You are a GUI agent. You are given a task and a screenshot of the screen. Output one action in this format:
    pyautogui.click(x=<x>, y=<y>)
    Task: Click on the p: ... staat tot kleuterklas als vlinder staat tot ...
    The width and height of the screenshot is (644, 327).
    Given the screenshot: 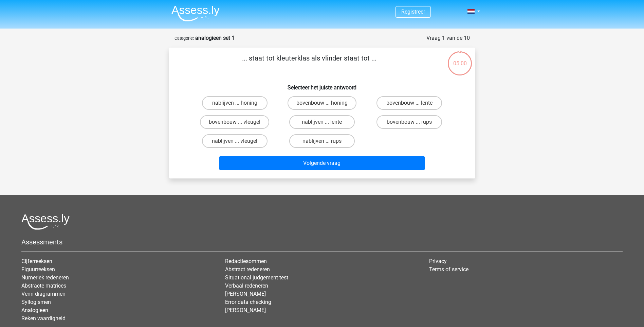 What is the action you would take?
    pyautogui.click(x=309, y=63)
    